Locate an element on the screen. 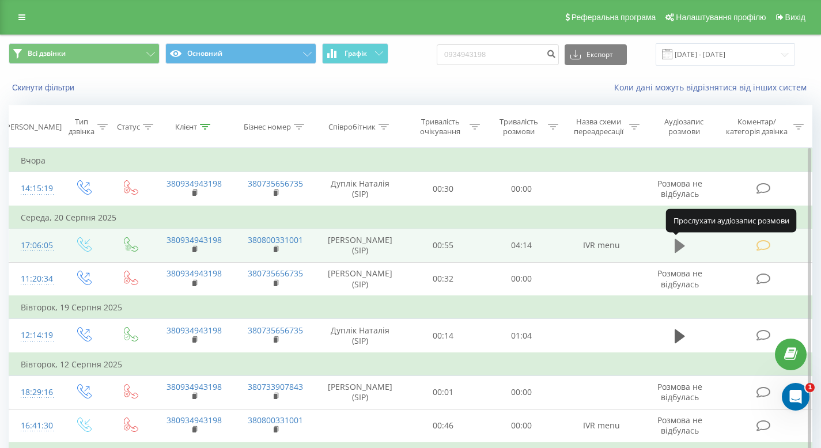 The image size is (821, 448). div: 12:14:19 is located at coordinates (34, 335).